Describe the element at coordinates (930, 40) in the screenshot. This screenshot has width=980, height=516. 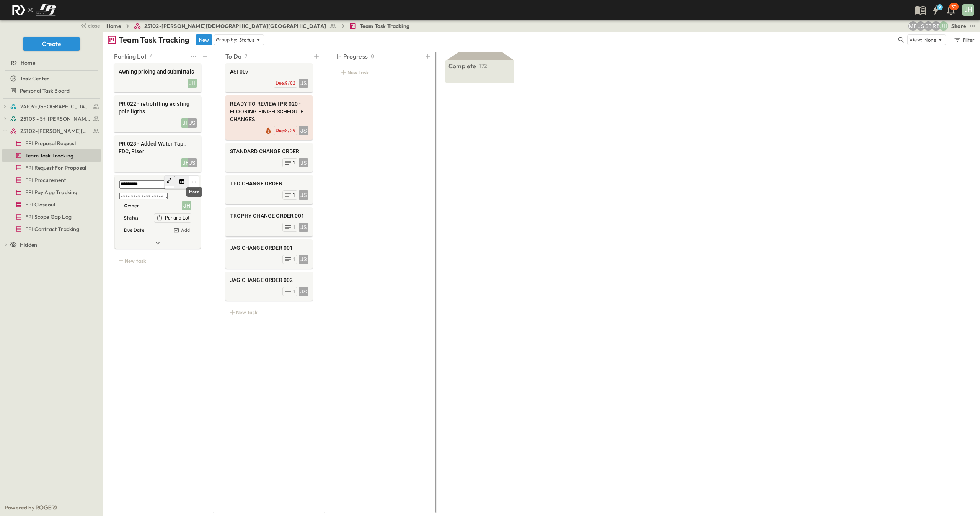
I see `p: None` at that location.